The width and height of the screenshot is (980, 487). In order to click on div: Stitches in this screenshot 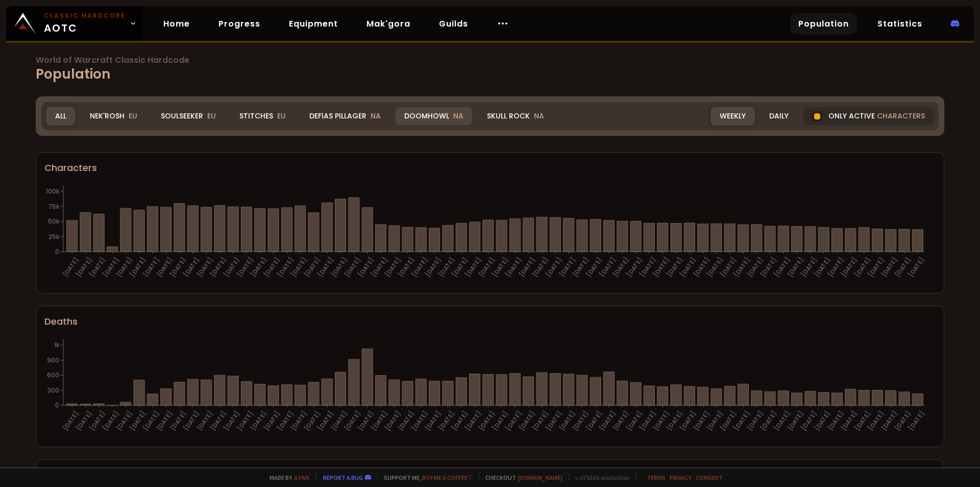, I will do `click(263, 116)`.